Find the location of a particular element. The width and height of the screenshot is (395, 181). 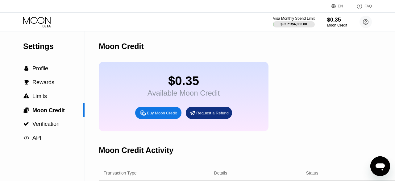

span: API is located at coordinates (37, 138).